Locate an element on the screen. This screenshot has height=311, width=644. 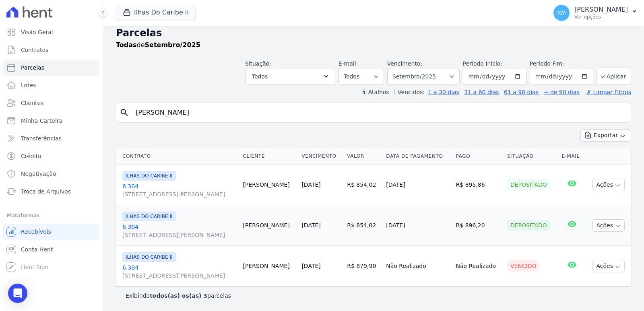
a: 1 a 30 dias is located at coordinates (443, 92).